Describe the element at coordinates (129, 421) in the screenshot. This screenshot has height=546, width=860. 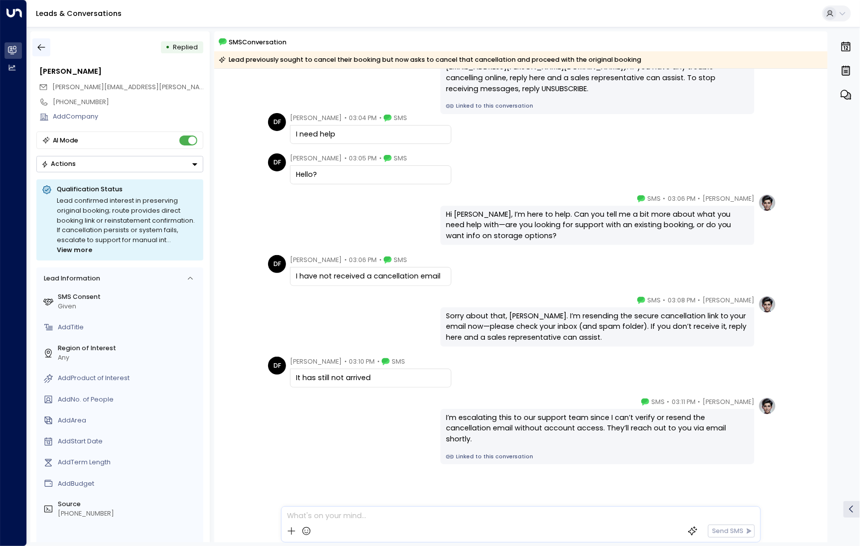
I see `div: AddArea` at that location.